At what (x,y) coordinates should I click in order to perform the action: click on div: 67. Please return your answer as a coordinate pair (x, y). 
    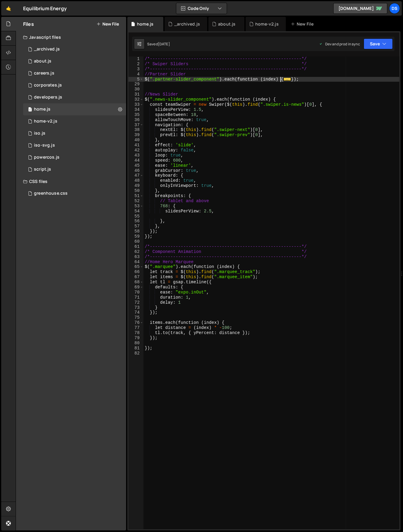
    Looking at the image, I should click on (136, 277).